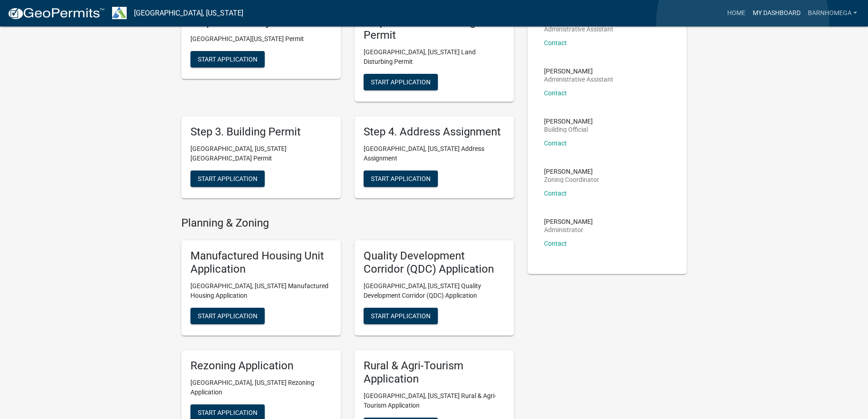 This screenshot has width=868, height=419. I want to click on h5: Step 2. Land Disturbing Permit, so click(434, 29).